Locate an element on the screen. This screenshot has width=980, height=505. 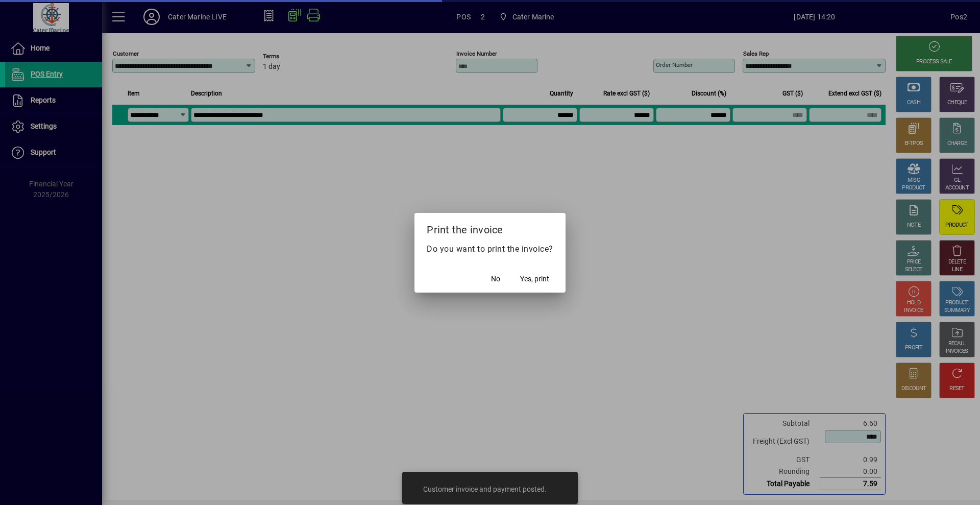
p: Do you want to print the invoice? is located at coordinates (490, 249).